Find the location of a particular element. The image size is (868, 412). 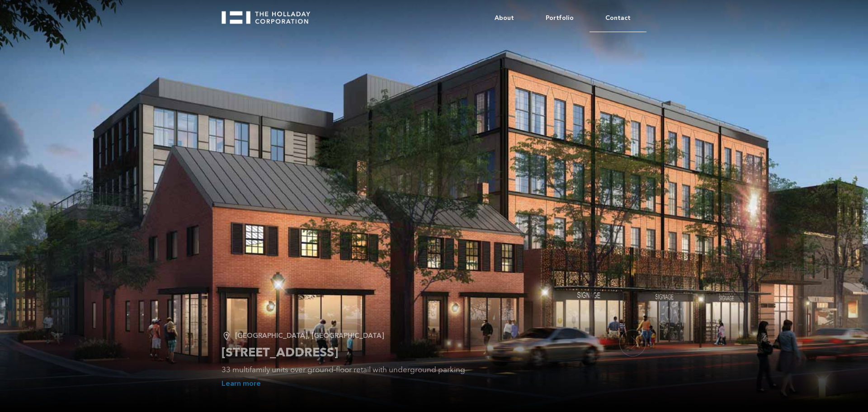

a: About is located at coordinates (504, 18).